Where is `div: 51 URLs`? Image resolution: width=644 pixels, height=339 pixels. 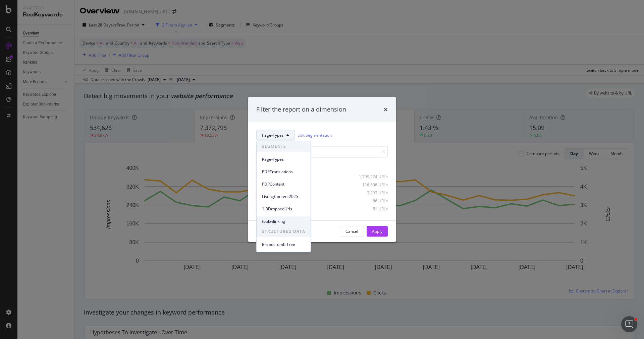 div: 51 URLs is located at coordinates (372, 208).